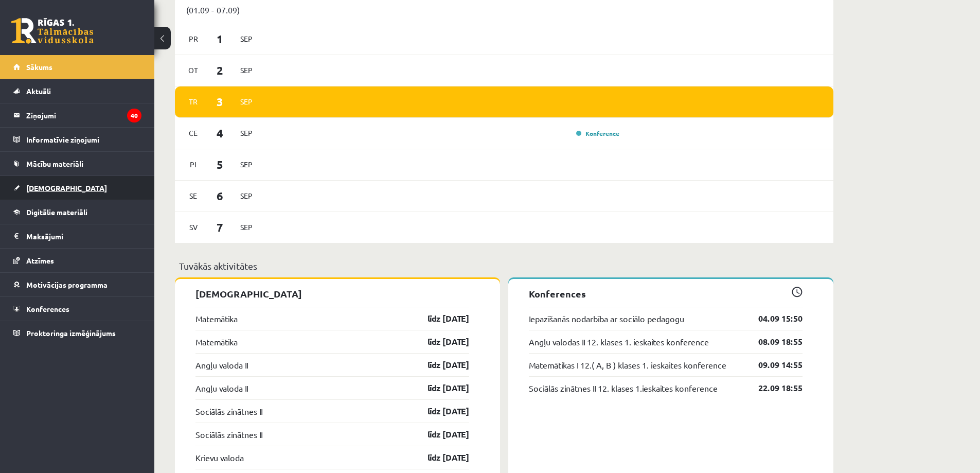 This screenshot has height=473, width=980. I want to click on a: Sākums, so click(77, 67).